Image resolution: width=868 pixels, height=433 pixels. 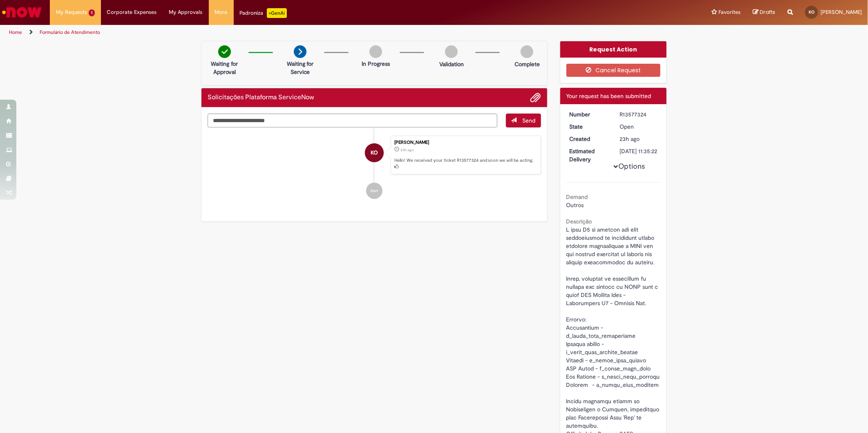 What do you see at coordinates (638, 127) in the screenshot?
I see `div: Open` at bounding box center [638, 127].